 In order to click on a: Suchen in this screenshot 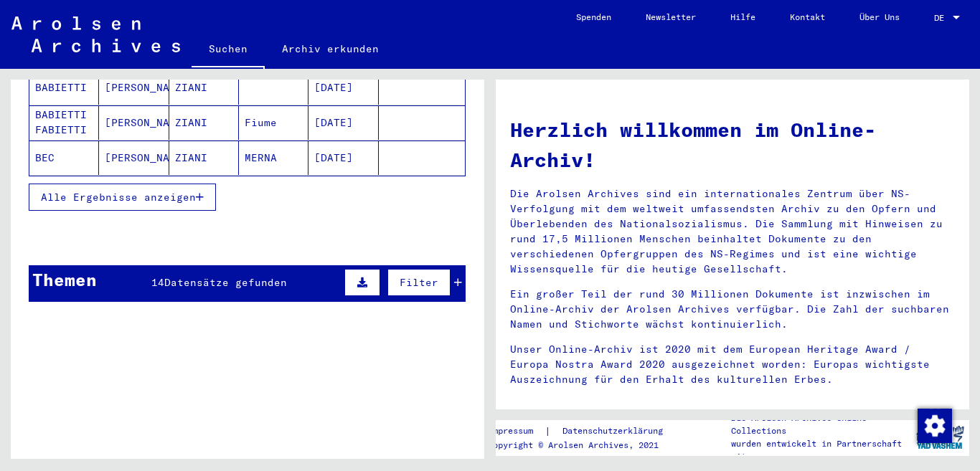, I will do `click(228, 51)`.